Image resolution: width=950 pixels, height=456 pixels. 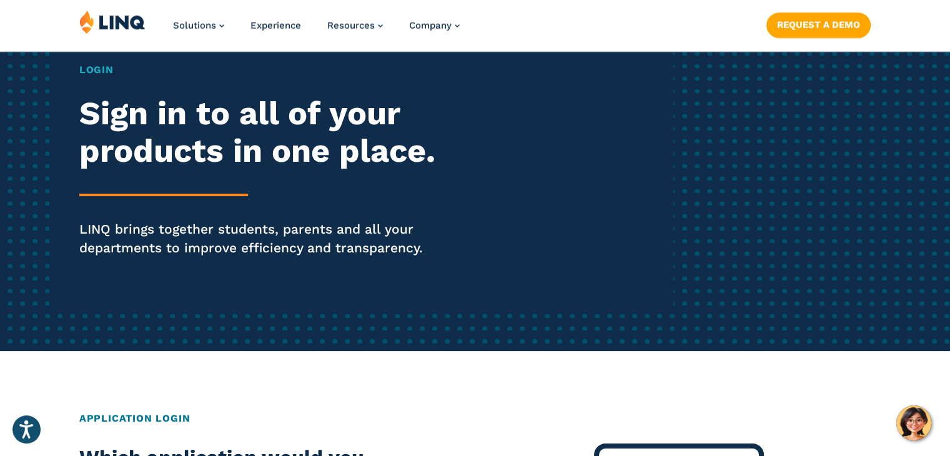 I want to click on a: Company, so click(x=434, y=26).